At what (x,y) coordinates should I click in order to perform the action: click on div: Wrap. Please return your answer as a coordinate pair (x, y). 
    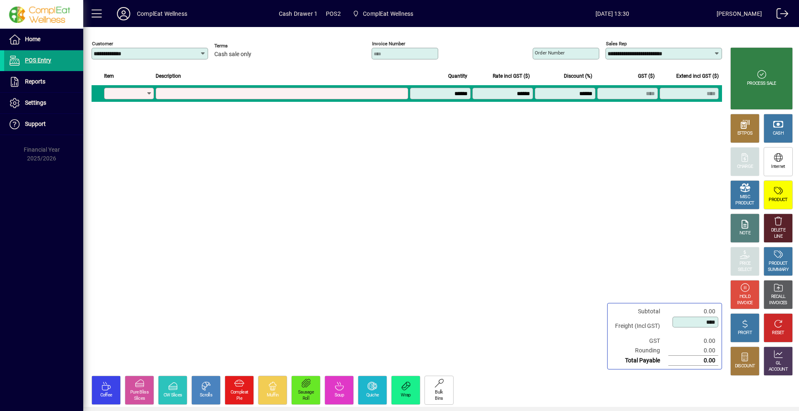
    Looking at the image, I should click on (405, 396).